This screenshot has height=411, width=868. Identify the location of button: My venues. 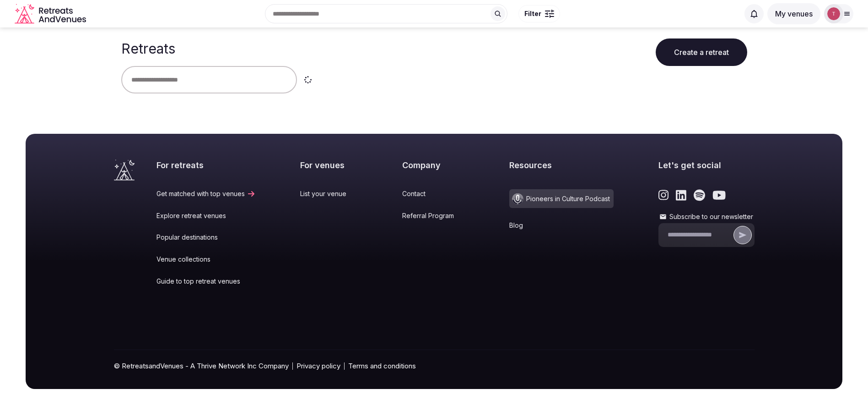
(794, 14).